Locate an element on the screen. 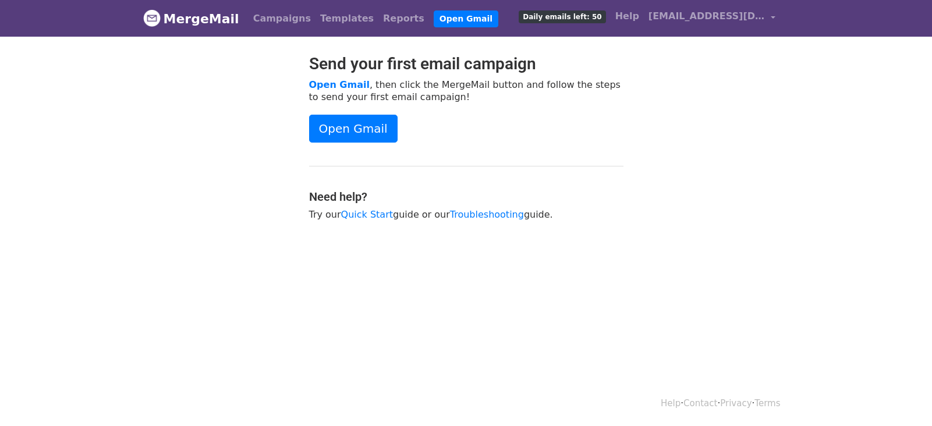 The image size is (932, 426). a: MergeMail is located at coordinates (191, 19).